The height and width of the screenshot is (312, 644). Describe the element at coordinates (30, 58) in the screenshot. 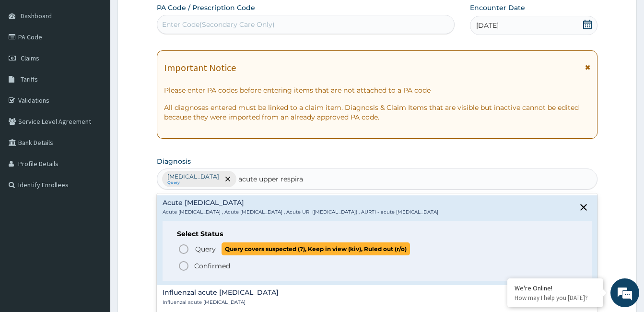

I see `span: Claims` at that location.